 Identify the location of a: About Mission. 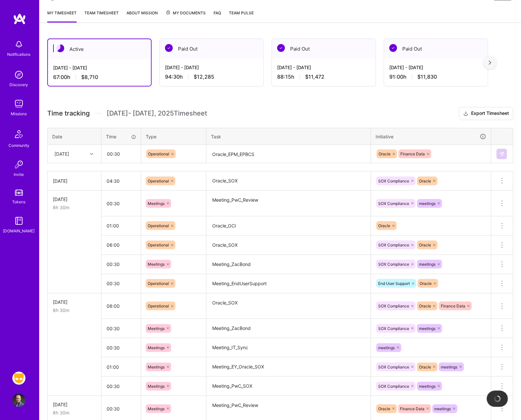
(142, 16).